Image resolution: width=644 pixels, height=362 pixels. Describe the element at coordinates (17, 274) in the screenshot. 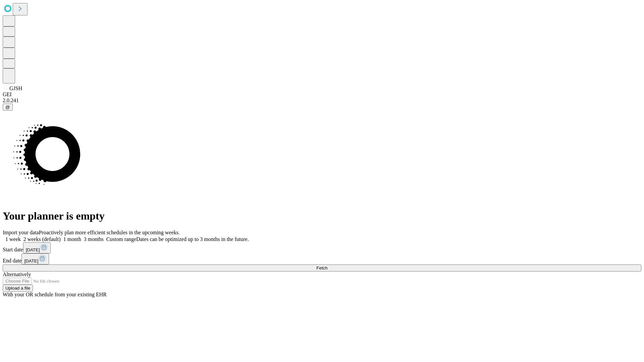

I see `span: Alternatively` at that location.